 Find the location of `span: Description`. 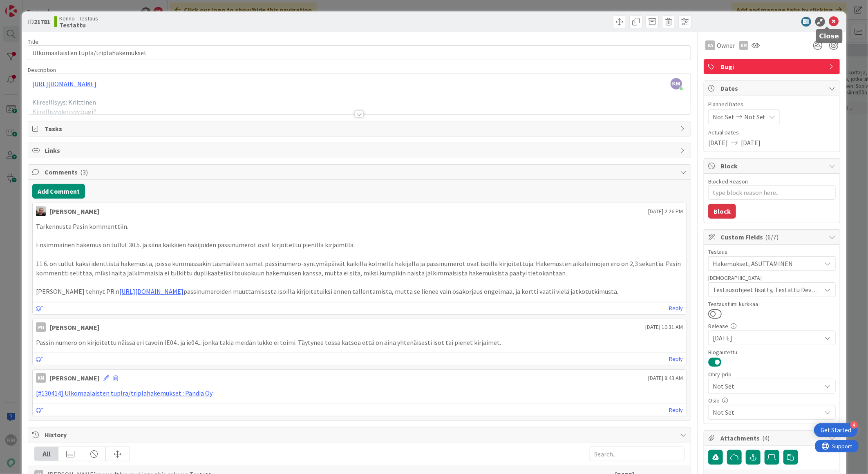

span: Description is located at coordinates (42, 70).